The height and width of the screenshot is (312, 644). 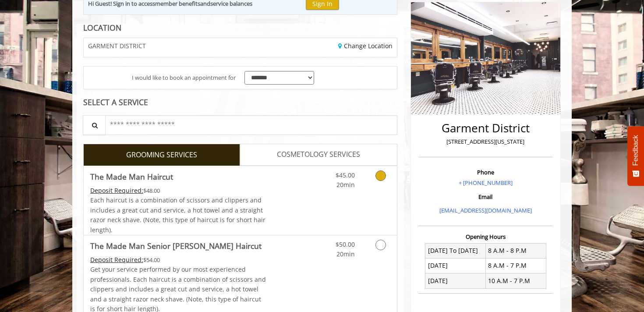 What do you see at coordinates (102, 28) in the screenshot?
I see `b: LOCATION` at bounding box center [102, 28].